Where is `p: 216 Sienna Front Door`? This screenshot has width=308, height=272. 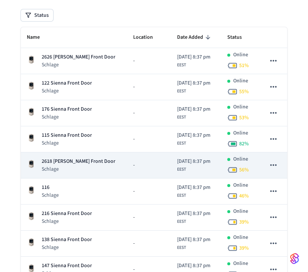
p: 216 Sienna Front Door is located at coordinates (67, 213).